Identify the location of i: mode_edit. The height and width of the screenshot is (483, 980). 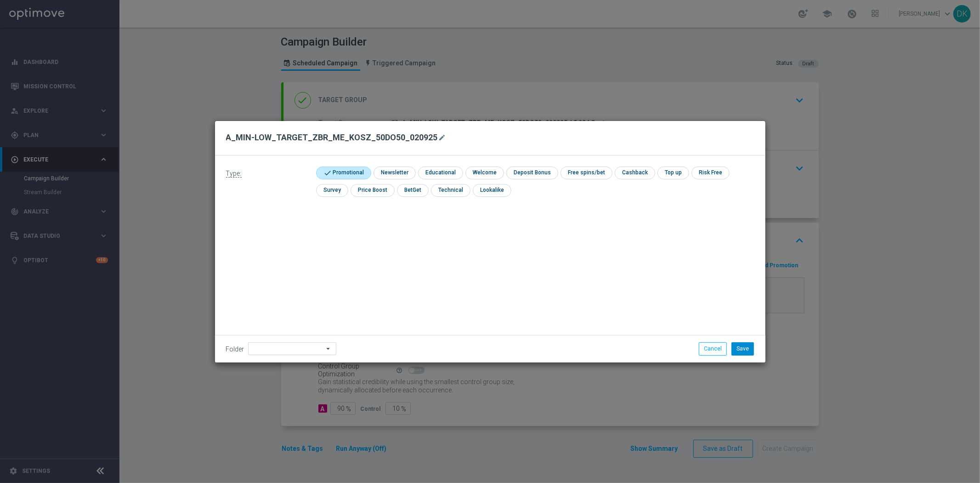
(442, 138).